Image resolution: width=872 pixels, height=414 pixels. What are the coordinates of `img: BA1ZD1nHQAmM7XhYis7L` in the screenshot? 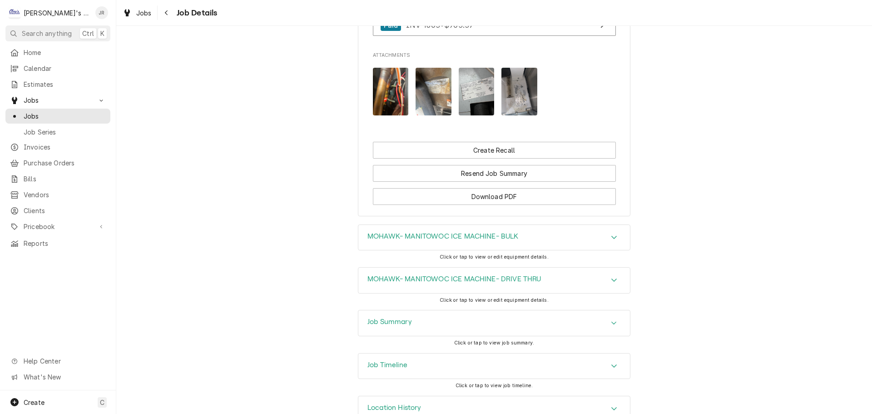 It's located at (519, 91).